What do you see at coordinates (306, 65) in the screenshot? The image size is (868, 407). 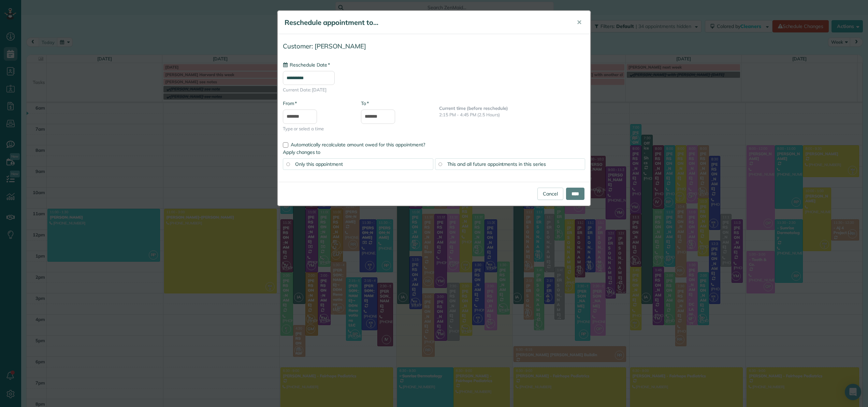 I see `label: Reschedule Date` at bounding box center [306, 65].